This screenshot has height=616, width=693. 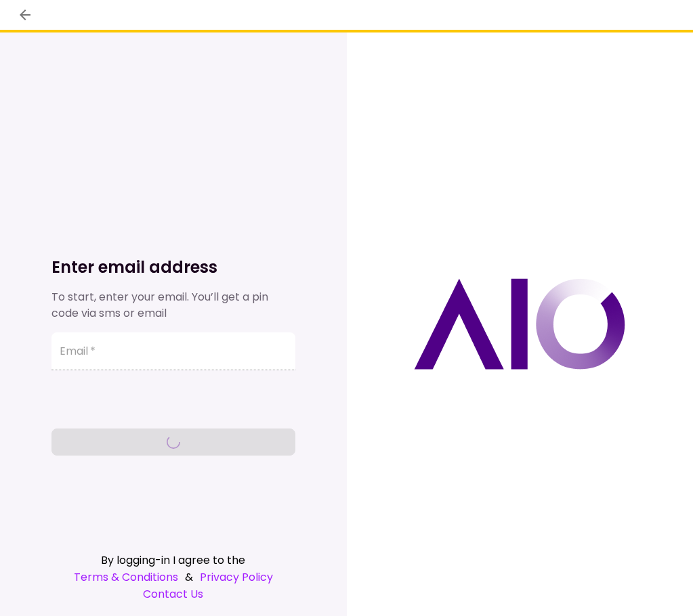 I want to click on a: Terms & Conditions, so click(x=126, y=577).